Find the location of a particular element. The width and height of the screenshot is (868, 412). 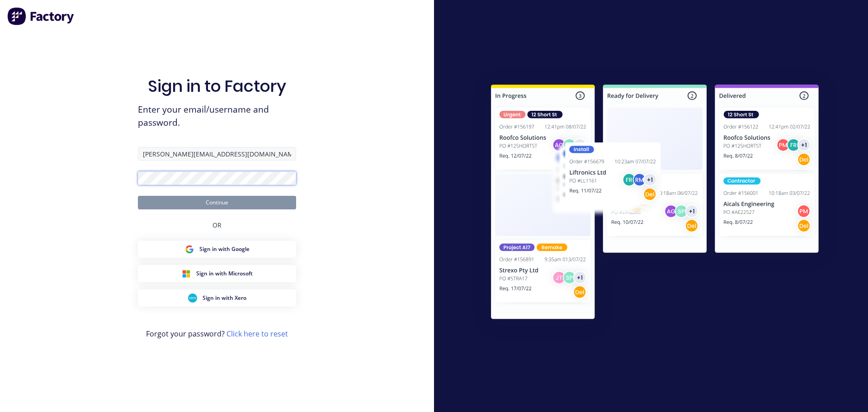

h1: Sign in to Factory is located at coordinates (217, 86).